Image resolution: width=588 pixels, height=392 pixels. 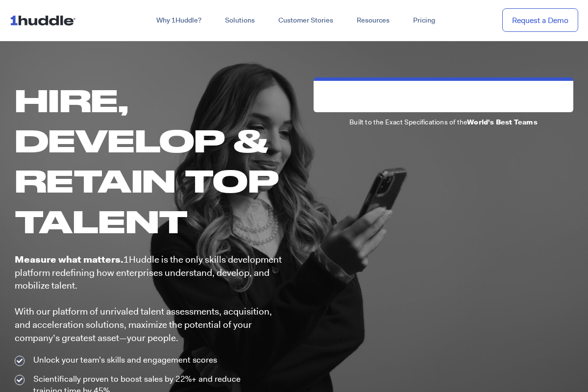 What do you see at coordinates (306, 21) in the screenshot?
I see `a: Customer Stories` at bounding box center [306, 21].